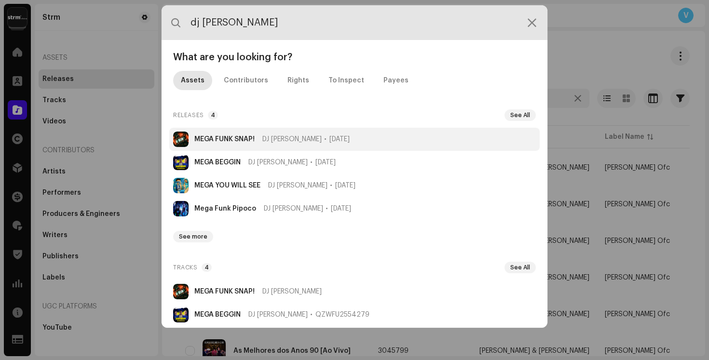 The image size is (709, 360). What do you see at coordinates (181, 186) in the screenshot?
I see `img: 9c7c4f41-7a6e-42be-9bb7-5ade422d6883` at bounding box center [181, 186].